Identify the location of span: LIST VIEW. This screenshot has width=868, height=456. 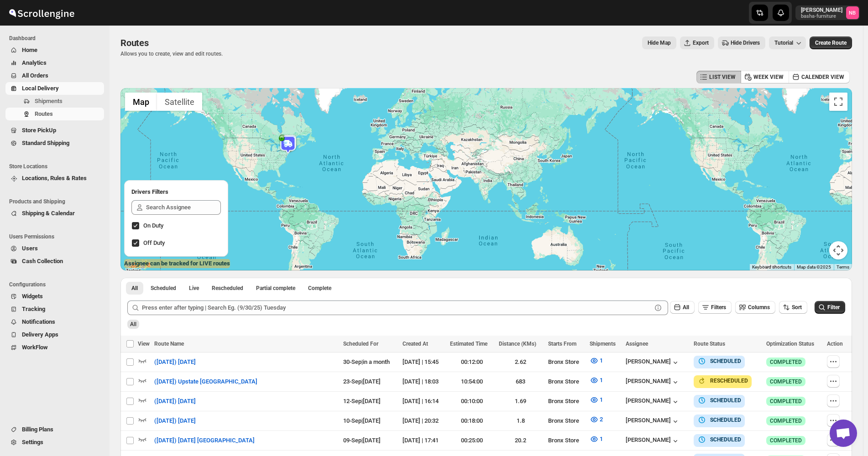
(723, 77).